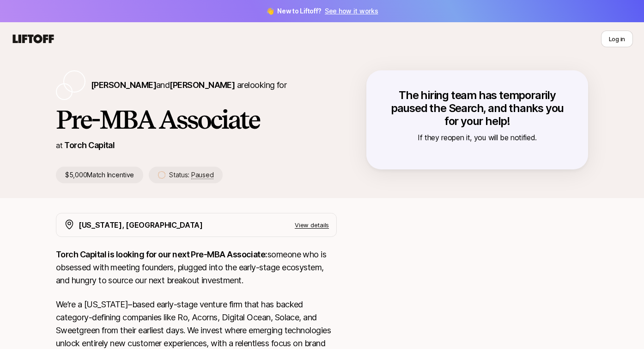 The width and height of the screenshot is (644, 349). I want to click on p: are looking for, so click(188, 86).